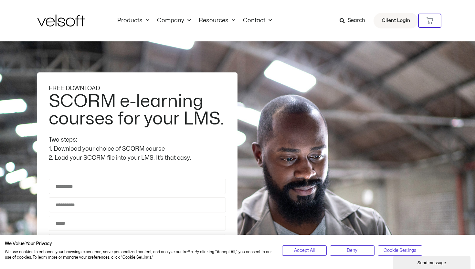 The height and width of the screenshot is (269, 475). What do you see at coordinates (139, 244) in the screenshot?
I see `h2: We Value Your Privacy` at bounding box center [139, 244].